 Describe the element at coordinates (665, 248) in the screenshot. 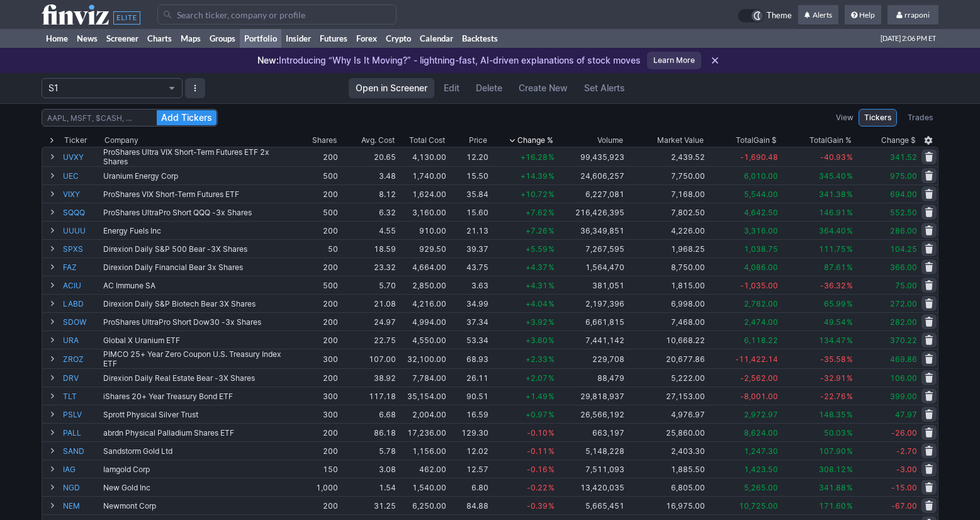

I see `td: 1,968.25` at that location.